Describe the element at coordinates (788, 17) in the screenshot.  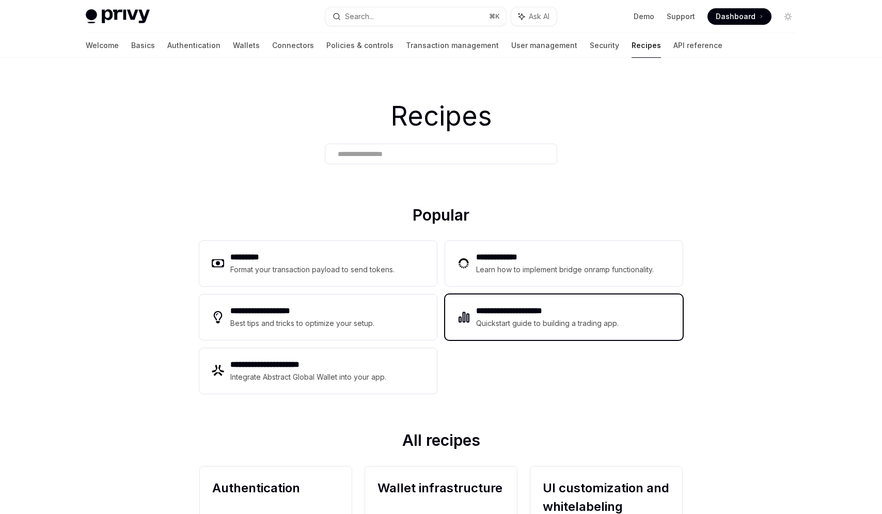
I see `button: Toggle dark mode` at that location.